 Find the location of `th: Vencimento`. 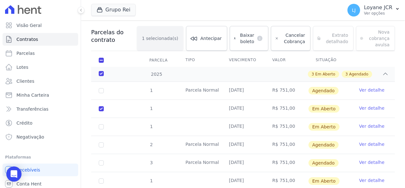

th: Vencimento is located at coordinates (243, 60).